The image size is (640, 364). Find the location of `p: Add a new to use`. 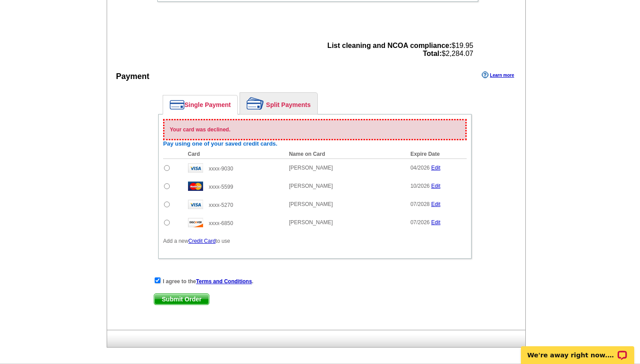

p: Add a new to use is located at coordinates (314, 241).